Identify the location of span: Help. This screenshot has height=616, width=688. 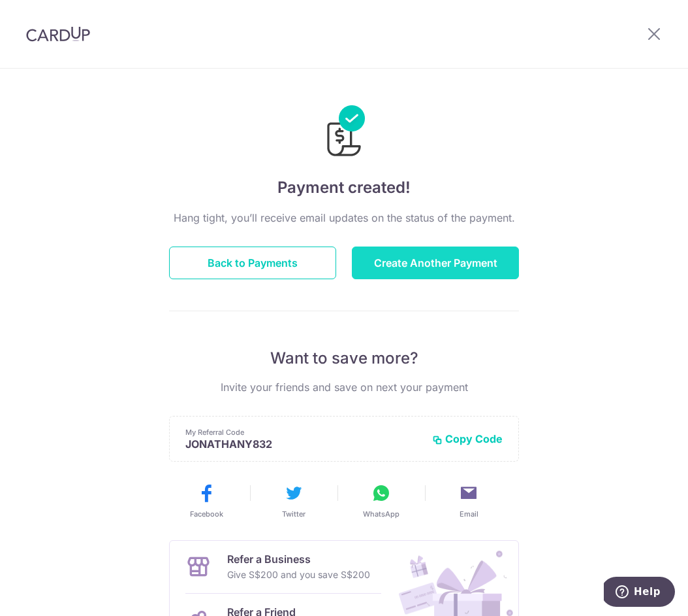
(43, 15).